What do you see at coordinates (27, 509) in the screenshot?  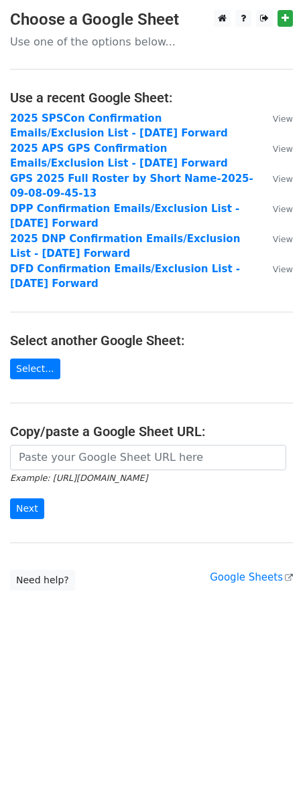 I see `input: Next` at bounding box center [27, 509].